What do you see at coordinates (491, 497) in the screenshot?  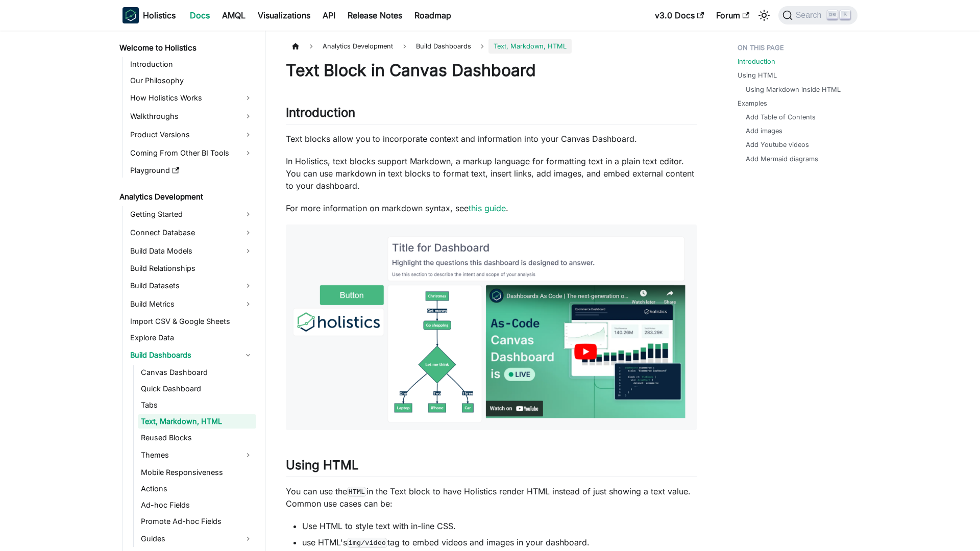 I see `p: You can use the in the Text block to have Holistics render HTML instead of just showing a text va...` at bounding box center [491, 497].